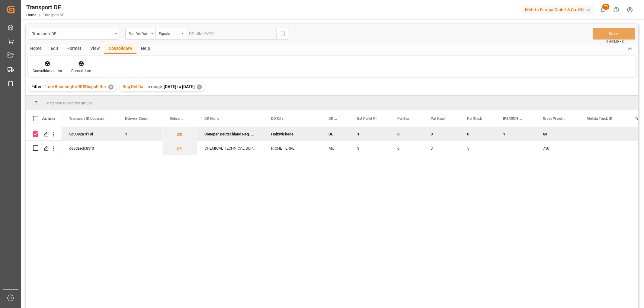 The height and width of the screenshot is (308, 644). Describe the element at coordinates (231, 34) in the screenshot. I see `input: DD.MM.YYYY` at that location.